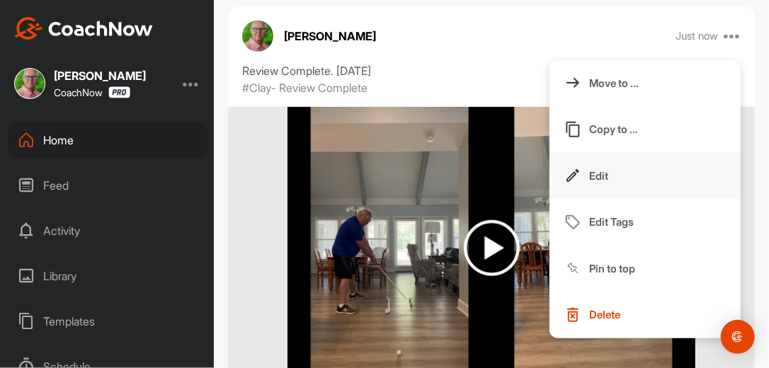  Describe the element at coordinates (737, 337) in the screenshot. I see `div: Open Intercom Messenger` at that location.